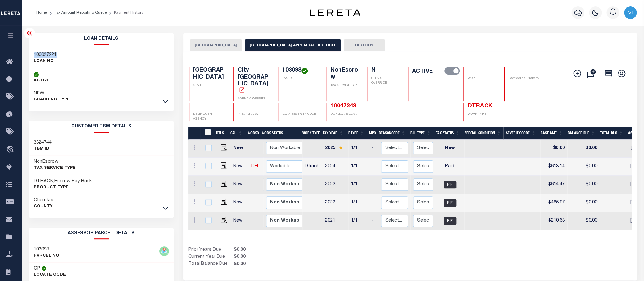  I want to click on a: Tax Amount Reporting Queue, so click(81, 13).